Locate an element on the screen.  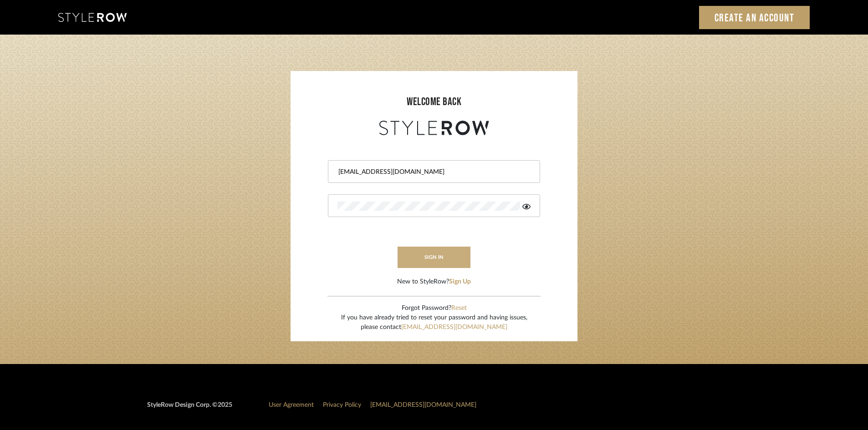
button: sign in is located at coordinates (434, 258).